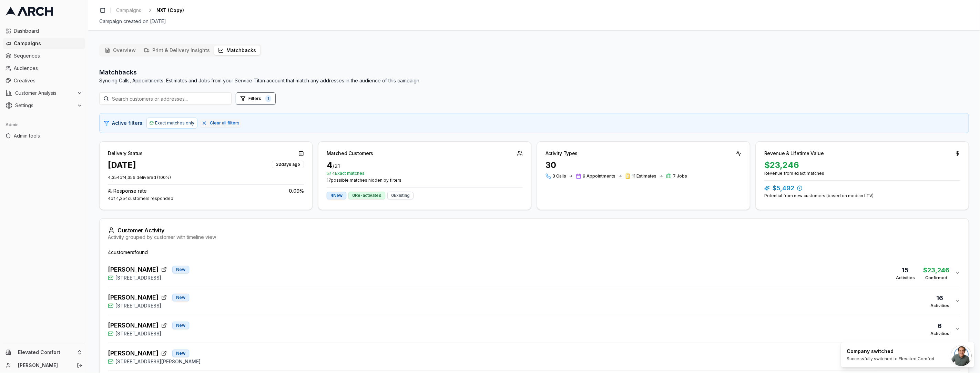 This screenshot has height=373, width=980. I want to click on div: $5,492, so click(863, 188).